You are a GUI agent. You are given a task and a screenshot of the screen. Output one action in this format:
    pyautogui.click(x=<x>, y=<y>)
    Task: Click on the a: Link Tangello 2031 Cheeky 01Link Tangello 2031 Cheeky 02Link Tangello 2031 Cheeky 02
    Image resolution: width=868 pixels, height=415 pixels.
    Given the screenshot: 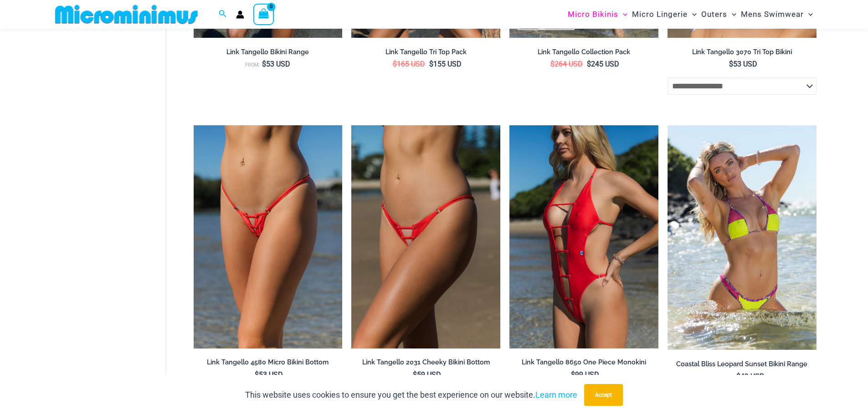 What is the action you would take?
    pyautogui.click(x=426, y=237)
    